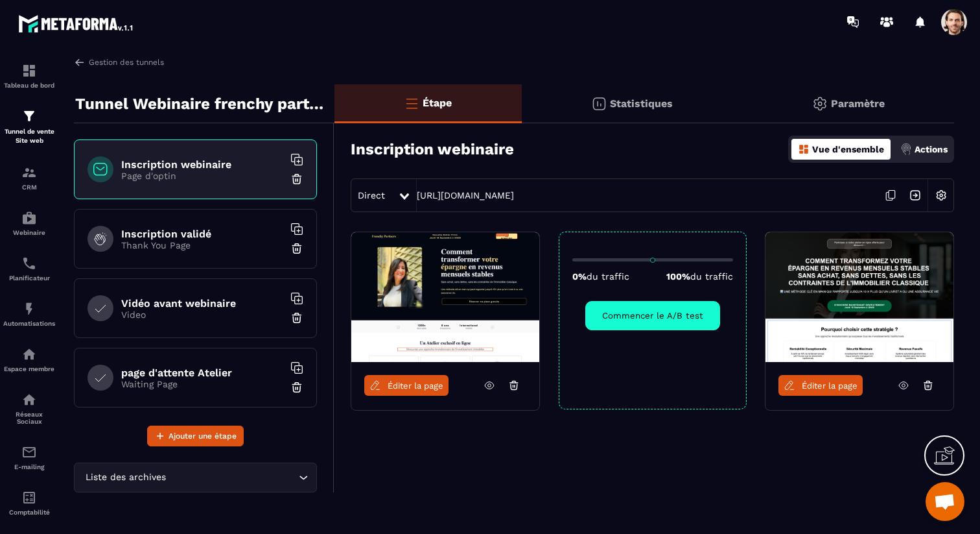  I want to click on a: automationsautomationsEspace membre, so click(29, 359).